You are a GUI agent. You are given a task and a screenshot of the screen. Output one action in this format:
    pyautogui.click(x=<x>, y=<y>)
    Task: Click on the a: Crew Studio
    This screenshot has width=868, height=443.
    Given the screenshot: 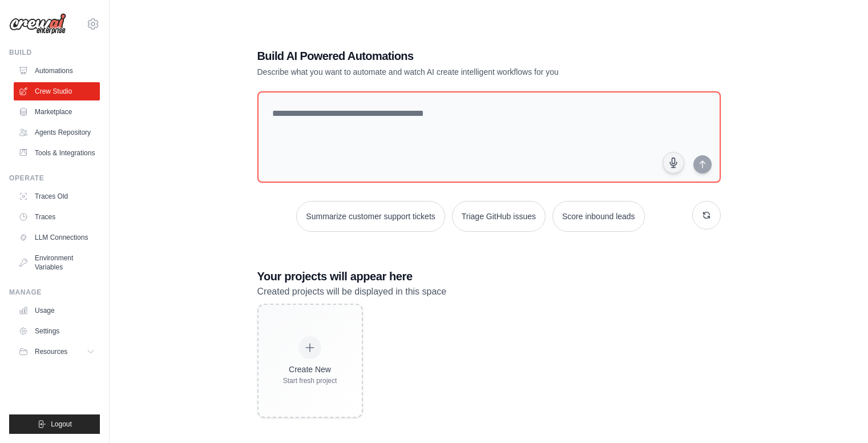 What is the action you would take?
    pyautogui.click(x=56, y=91)
    